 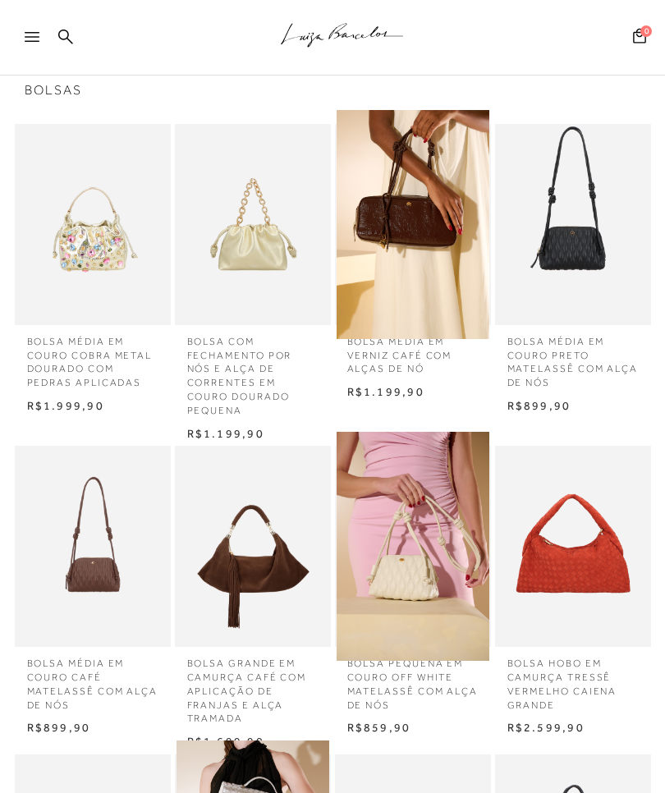 I want to click on p: BOLSA MÉDIA EM COURO CAFÉ MATELASSÊ COM ALÇA DE NÓS, so click(x=93, y=679).